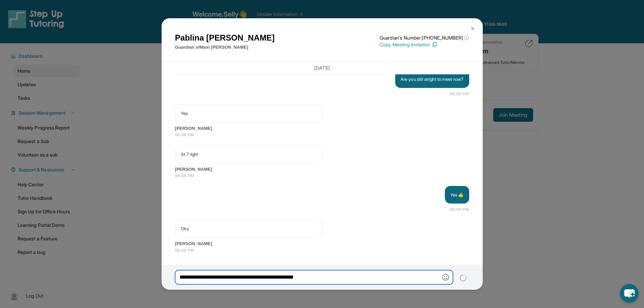 This screenshot has width=644, height=308. Describe the element at coordinates (249, 228) in the screenshot. I see `p: Oky` at that location.